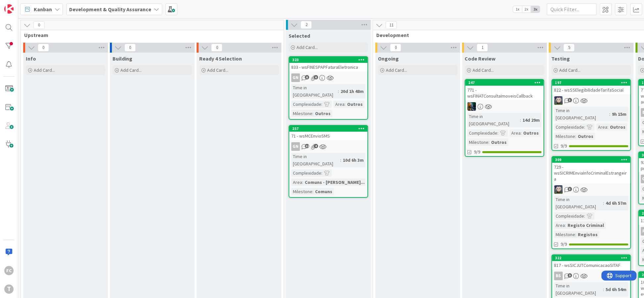  I want to click on div: 247771 - wsFINATConsultaImoveisCallback, so click(504, 90).